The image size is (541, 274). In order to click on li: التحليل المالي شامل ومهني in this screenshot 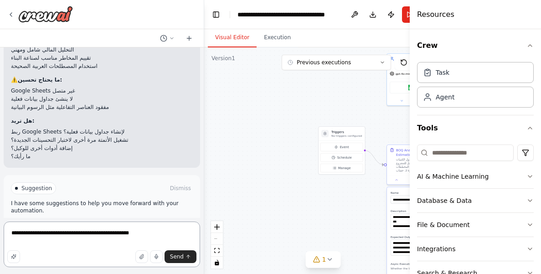, I will do `click(102, 50)`.